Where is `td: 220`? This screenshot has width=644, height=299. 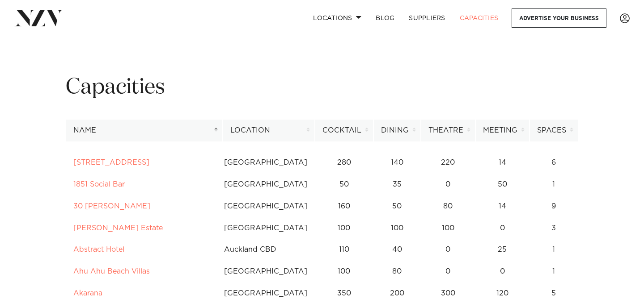
td: 220 is located at coordinates (448, 162).